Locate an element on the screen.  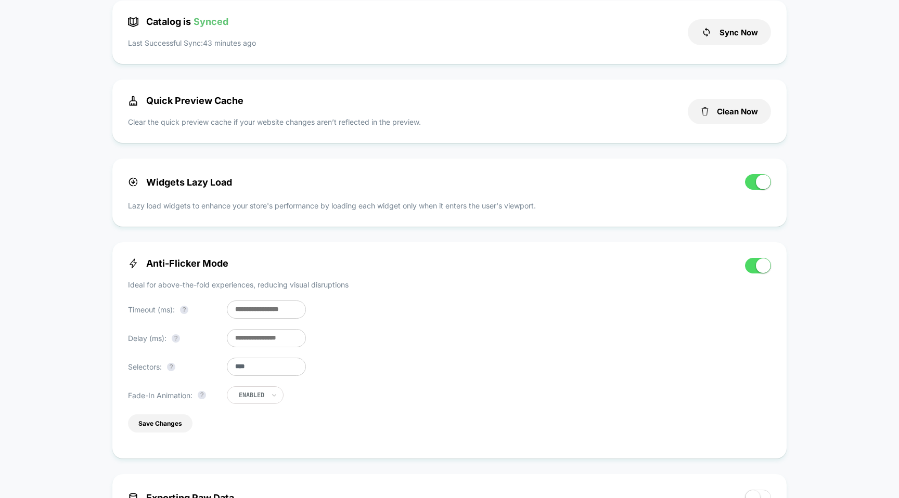
p: Fade-In Animation: is located at coordinates (175, 395).